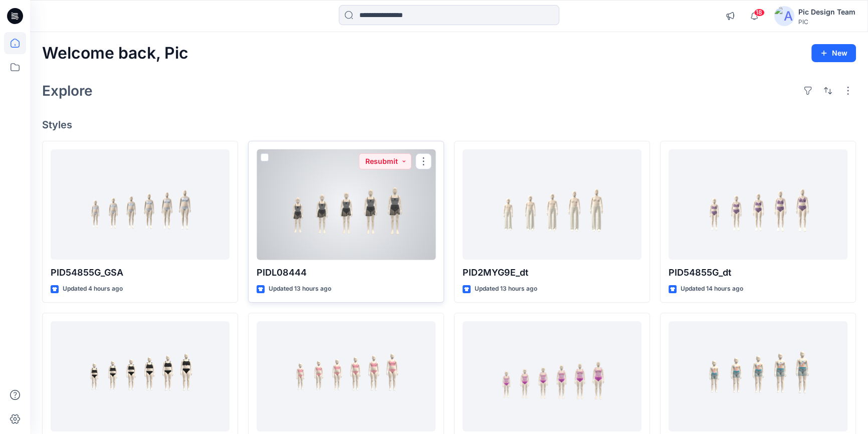 The width and height of the screenshot is (868, 434). What do you see at coordinates (827, 21) in the screenshot?
I see `div: PIC` at bounding box center [827, 21].